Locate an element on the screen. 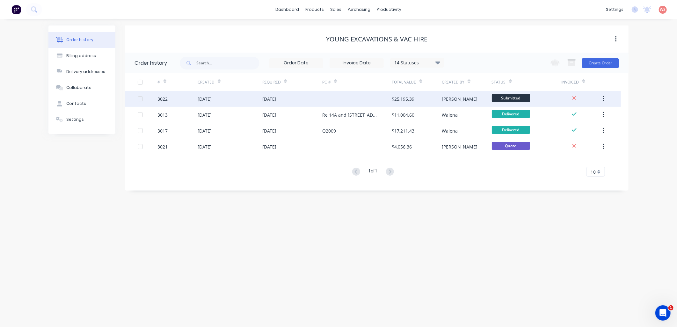 The height and width of the screenshot is (327, 677). div: Contacts is located at coordinates (76, 104).